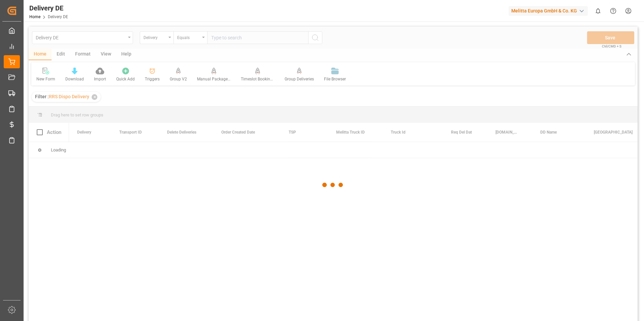 The image size is (644, 321). I want to click on button: show 0 new notifications, so click(598, 11).